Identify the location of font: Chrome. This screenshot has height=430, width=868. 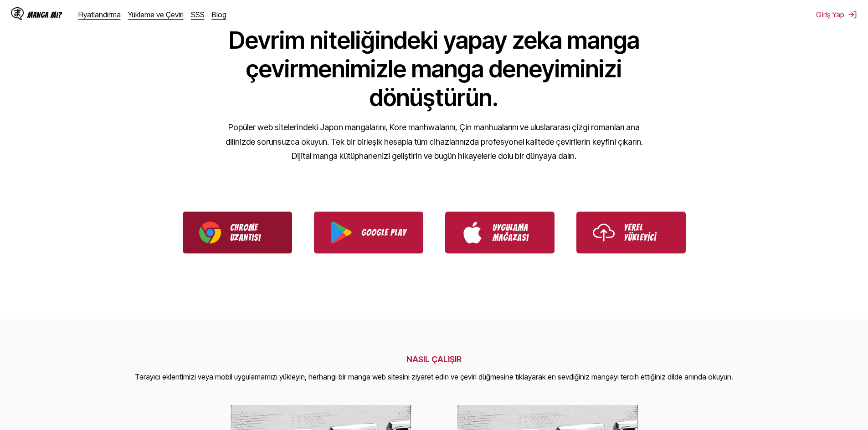
(244, 228).